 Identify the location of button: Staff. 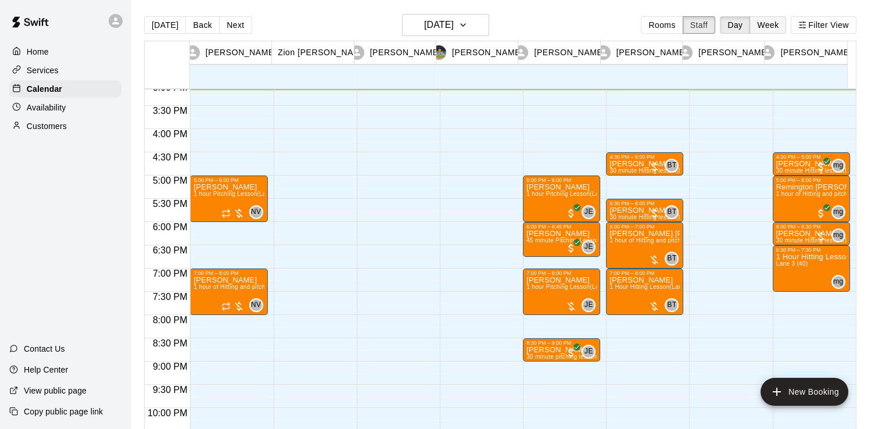
(699, 25).